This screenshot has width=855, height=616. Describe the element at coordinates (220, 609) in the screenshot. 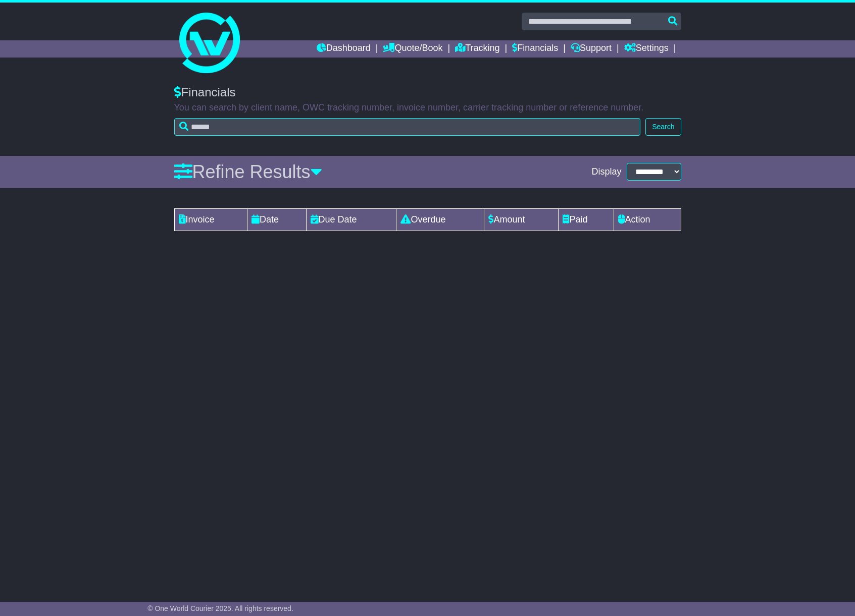

I see `span: © One World Courier 2025. All rights reserved.` at that location.